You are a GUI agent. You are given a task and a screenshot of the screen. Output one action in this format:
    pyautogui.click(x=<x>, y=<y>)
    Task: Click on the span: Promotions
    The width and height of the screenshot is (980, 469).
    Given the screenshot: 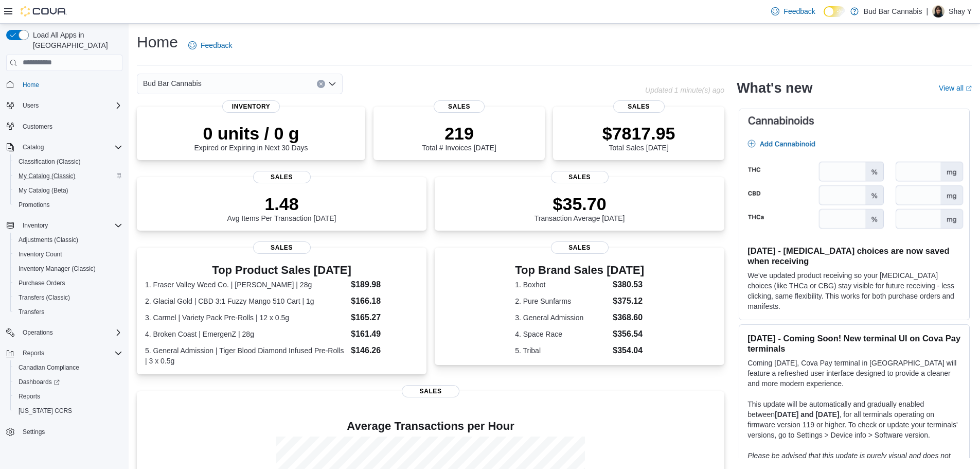 What is the action you would take?
    pyautogui.click(x=69, y=205)
    